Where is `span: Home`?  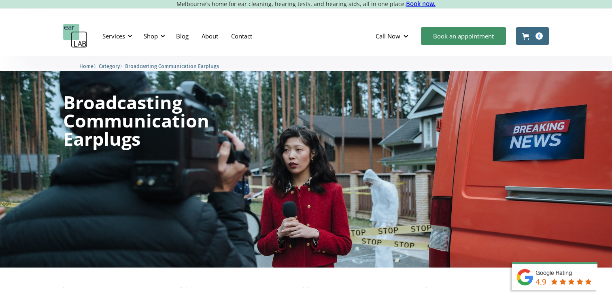 span: Home is located at coordinates (86, 66).